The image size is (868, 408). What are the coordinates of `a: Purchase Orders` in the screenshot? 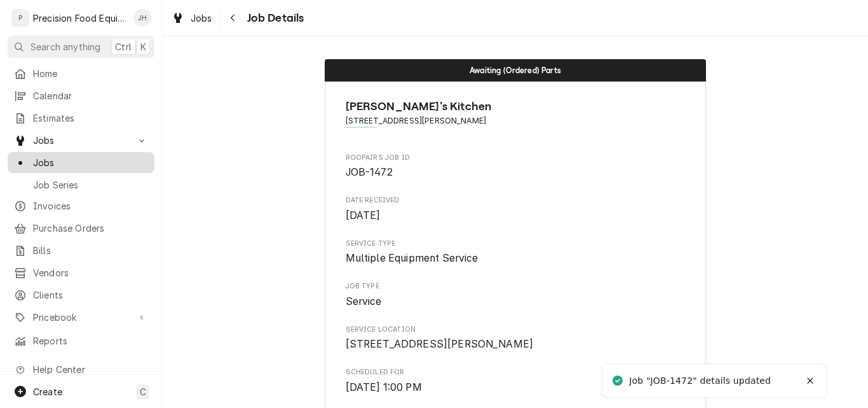 It's located at (81, 228).